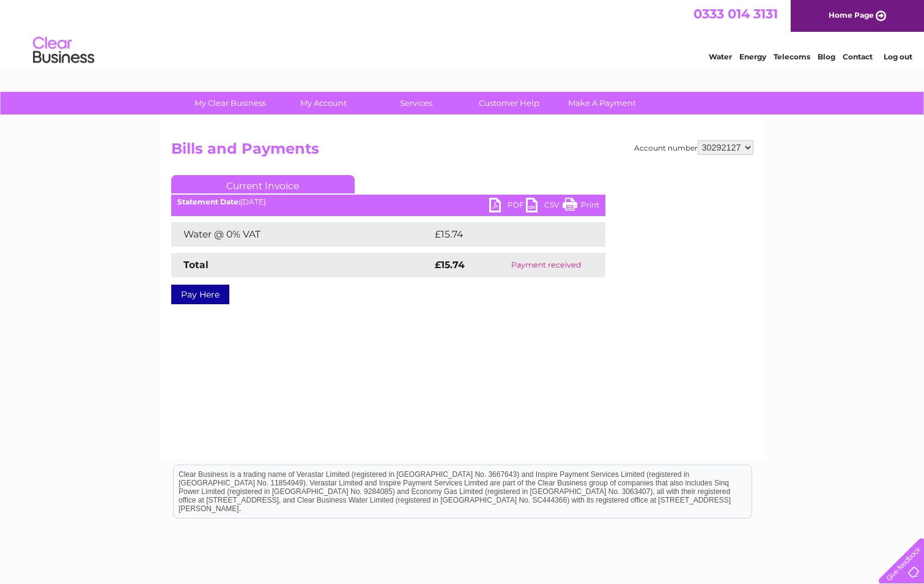  I want to click on a: Current Invoice, so click(263, 184).